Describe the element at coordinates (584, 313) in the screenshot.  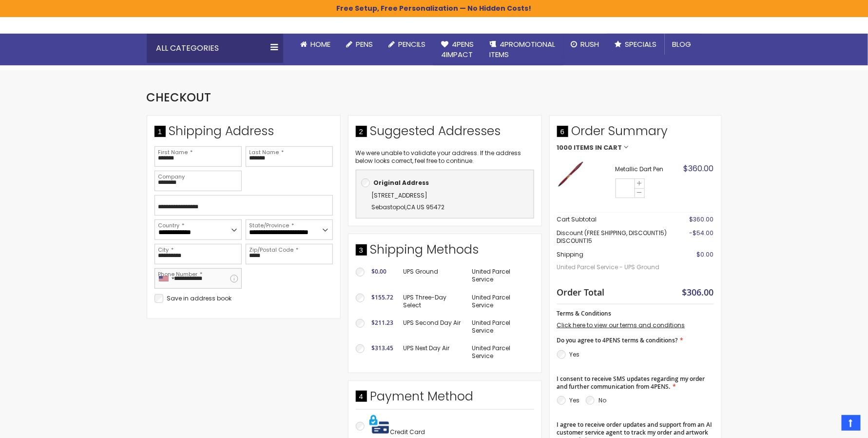
I see `span: Terms & Conditions` at that location.